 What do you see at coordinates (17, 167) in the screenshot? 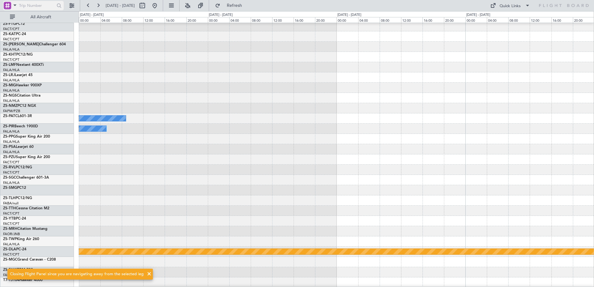
I see `a: ZS-RVLPC12/NG` at bounding box center [17, 167].